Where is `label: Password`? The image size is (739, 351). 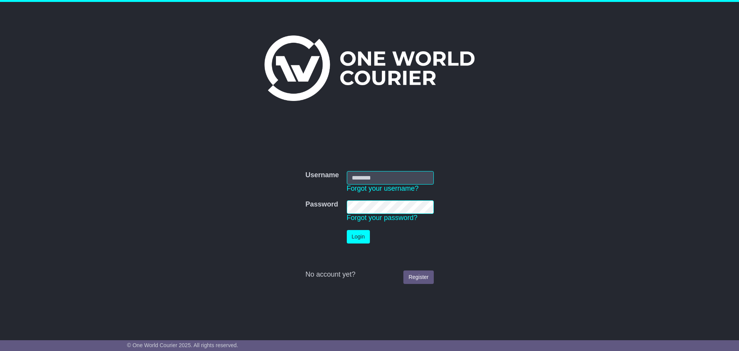 label: Password is located at coordinates (321, 204).